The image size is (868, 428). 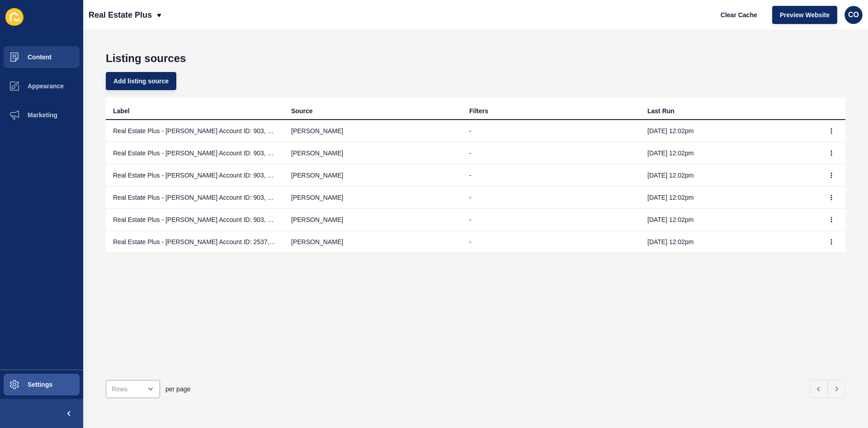 What do you see at coordinates (120, 15) in the screenshot?
I see `p: Real Estate Plus` at bounding box center [120, 15].